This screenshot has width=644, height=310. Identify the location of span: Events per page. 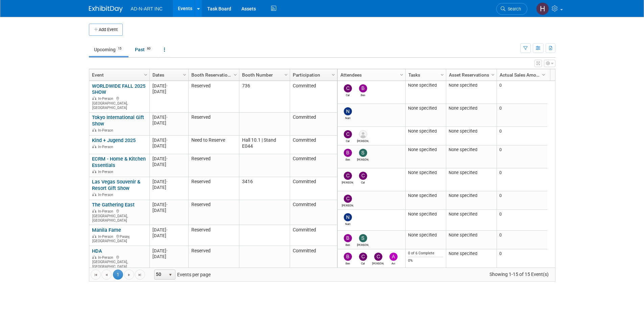
(181, 275).